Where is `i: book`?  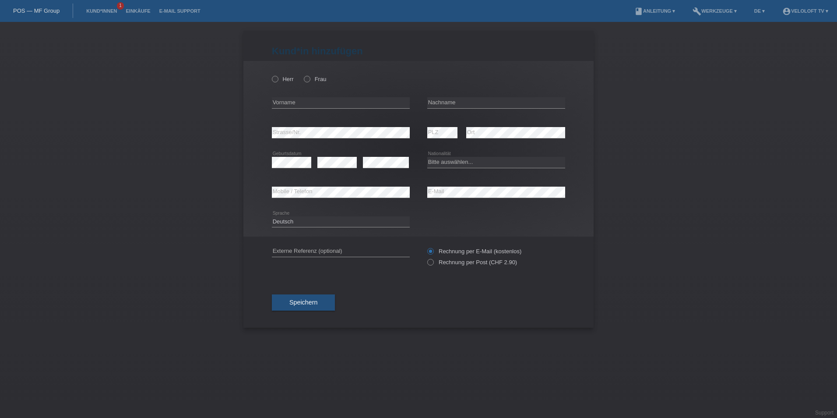
i: book is located at coordinates (639, 11).